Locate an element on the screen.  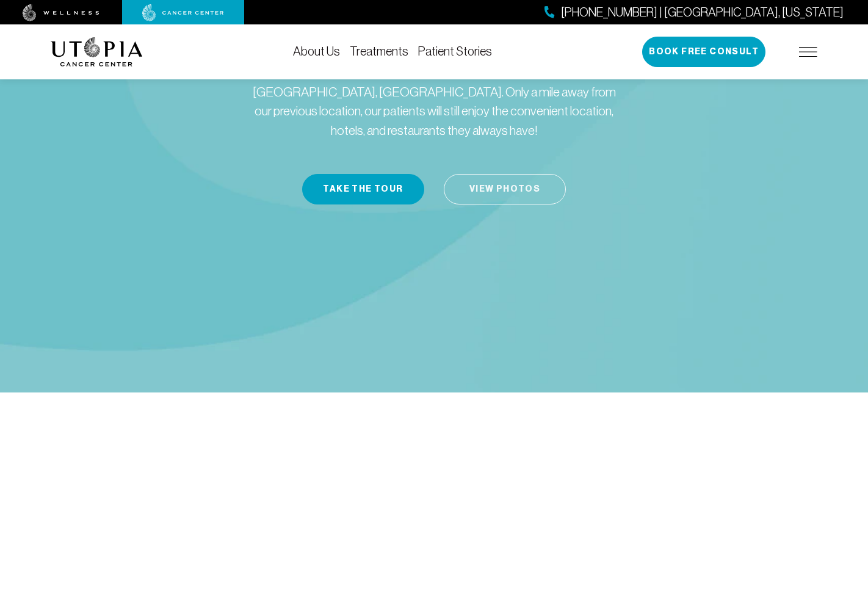
img: cancer center is located at coordinates (183, 13).